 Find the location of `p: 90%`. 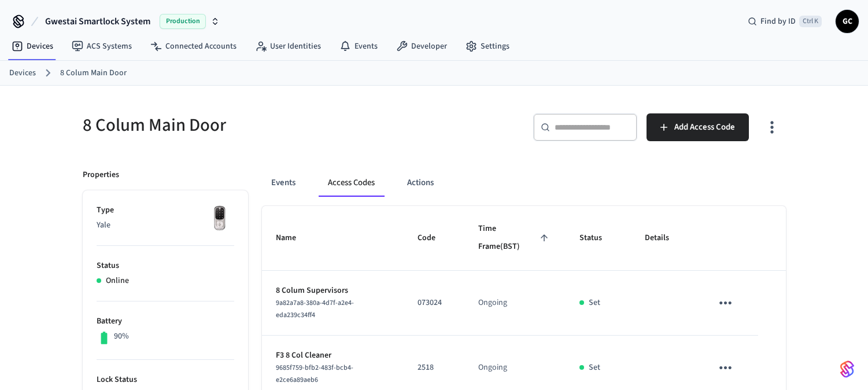

p: 90% is located at coordinates (121, 336).